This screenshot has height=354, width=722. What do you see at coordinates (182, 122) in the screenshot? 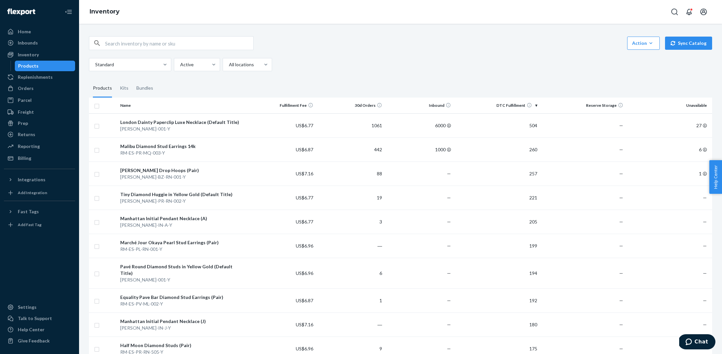
I see `div: London Dainty Paperclip Luxe Necklace (Default Title)` at bounding box center [182, 122].